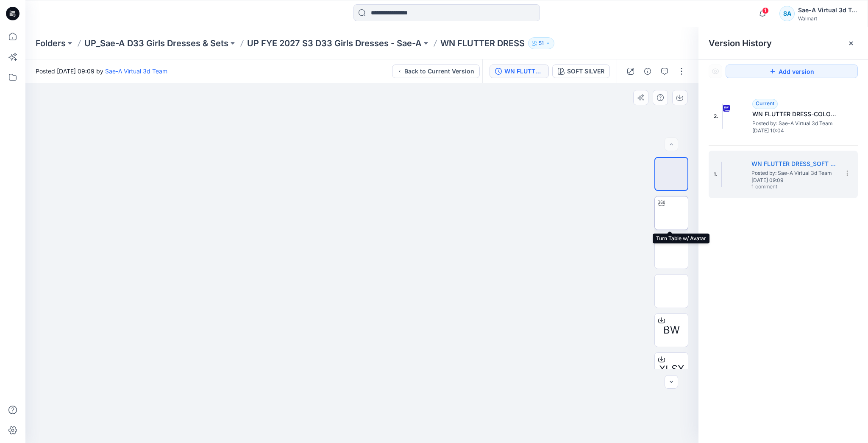  Describe the element at coordinates (766, 11) in the screenshot. I see `span: 1` at that location.